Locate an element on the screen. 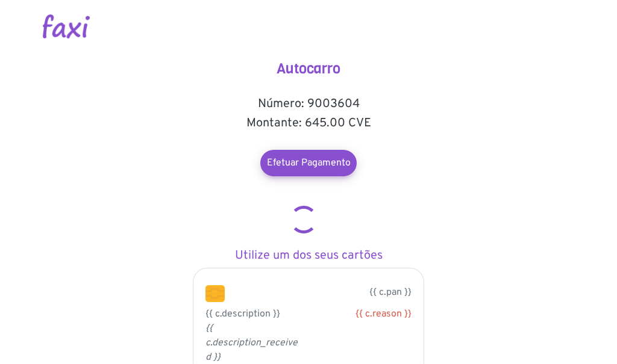 This screenshot has height=364, width=617. h5: Montante: 645.00 CVE is located at coordinates (308, 124).